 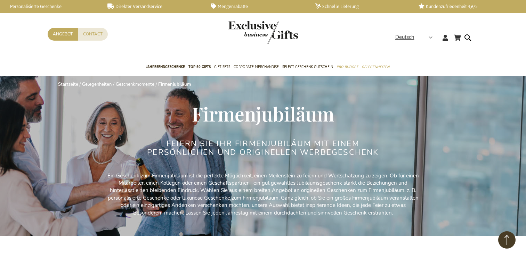 What do you see at coordinates (165, 67) in the screenshot?
I see `span: Jahresendgeschenke` at bounding box center [165, 67].